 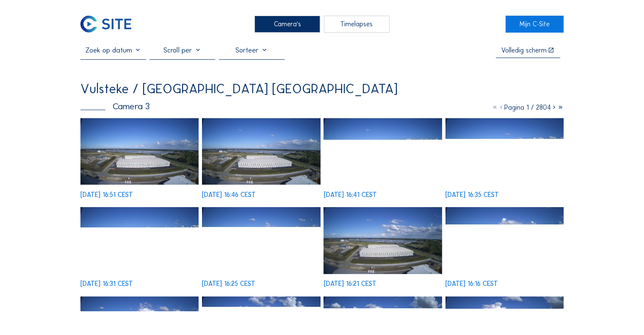 What do you see at coordinates (261, 152) in the screenshot?
I see `img: image_53018832` at bounding box center [261, 152].